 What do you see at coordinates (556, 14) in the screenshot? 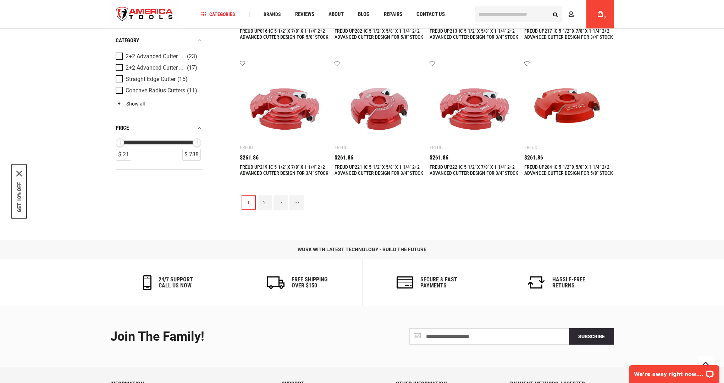
I see `button: Search` at bounding box center [556, 14].